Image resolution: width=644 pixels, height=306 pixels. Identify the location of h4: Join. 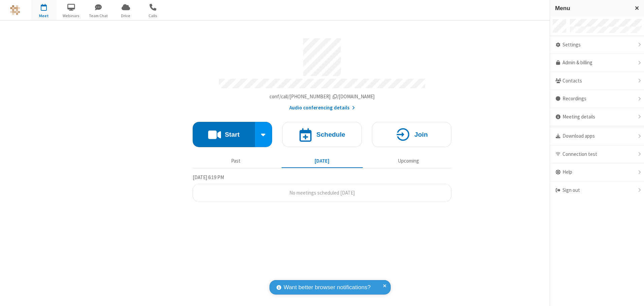
(421, 134).